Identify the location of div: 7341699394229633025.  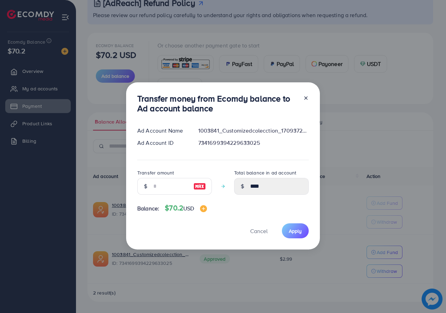
(254, 143).